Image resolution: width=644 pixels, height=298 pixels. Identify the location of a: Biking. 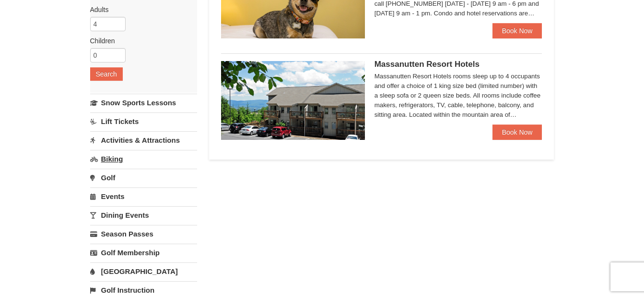
(143, 158).